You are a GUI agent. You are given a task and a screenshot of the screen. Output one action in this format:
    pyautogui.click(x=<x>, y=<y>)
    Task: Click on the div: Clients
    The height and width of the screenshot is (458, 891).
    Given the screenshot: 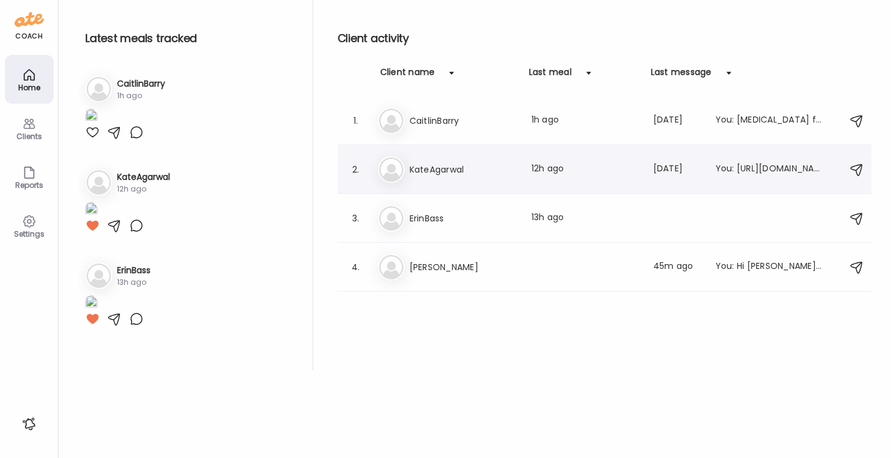 What is the action you would take?
    pyautogui.click(x=29, y=136)
    